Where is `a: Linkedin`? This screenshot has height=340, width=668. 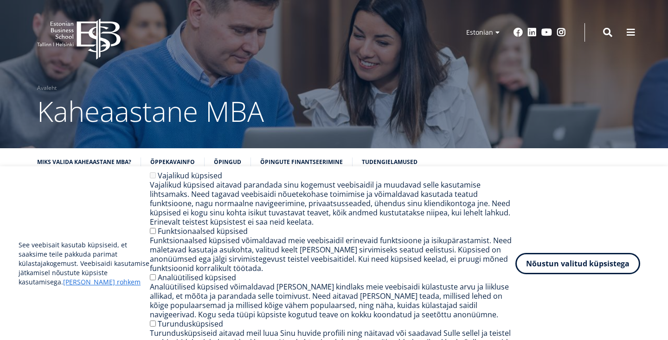
a: Linkedin is located at coordinates (532, 32).